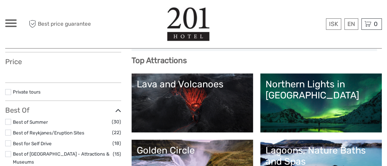 The width and height of the screenshot is (387, 166). I want to click on a: Best for Self Drive, so click(32, 144).